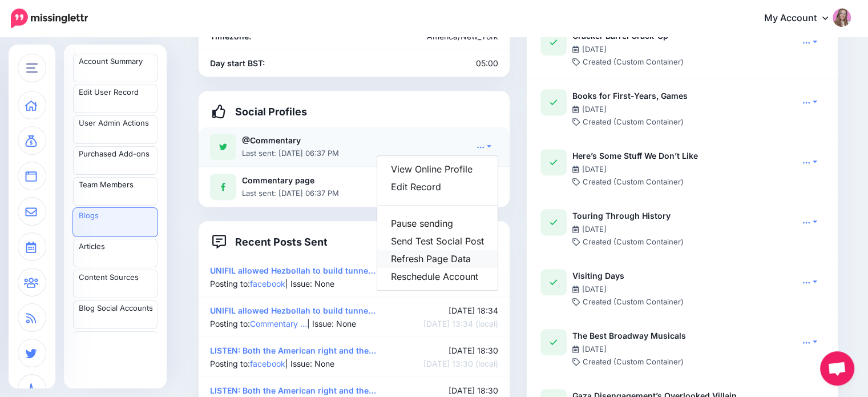 This screenshot has width=868, height=397. I want to click on a: Edit Record, so click(437, 187).